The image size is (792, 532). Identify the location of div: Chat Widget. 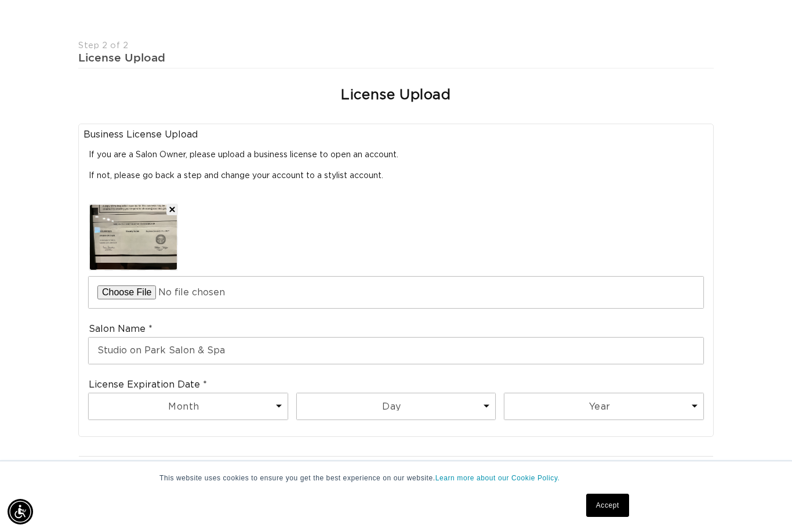
(713, 469).